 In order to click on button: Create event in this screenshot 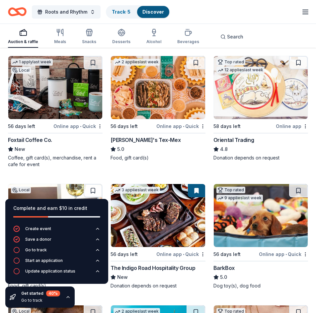, I will do `click(57, 231)`.